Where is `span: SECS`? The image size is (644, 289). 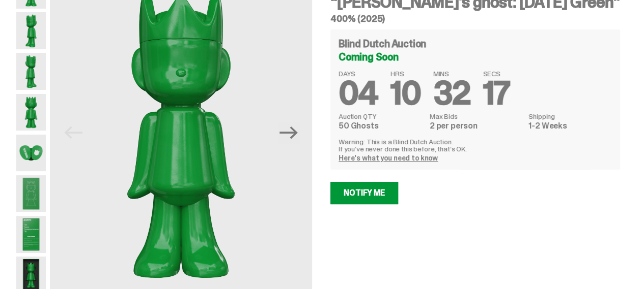
span: SECS is located at coordinates (495, 73).